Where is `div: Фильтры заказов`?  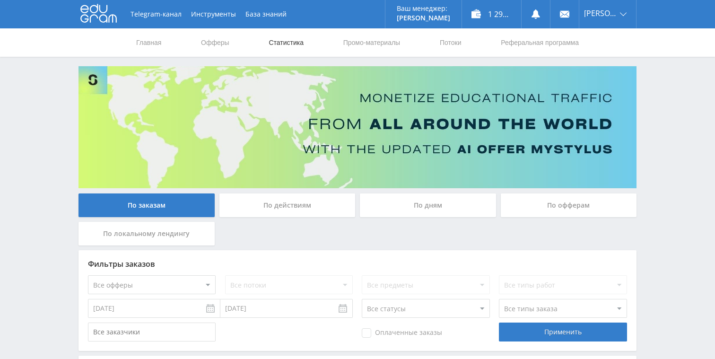 div: Фильтры заказов is located at coordinates (358, 264).